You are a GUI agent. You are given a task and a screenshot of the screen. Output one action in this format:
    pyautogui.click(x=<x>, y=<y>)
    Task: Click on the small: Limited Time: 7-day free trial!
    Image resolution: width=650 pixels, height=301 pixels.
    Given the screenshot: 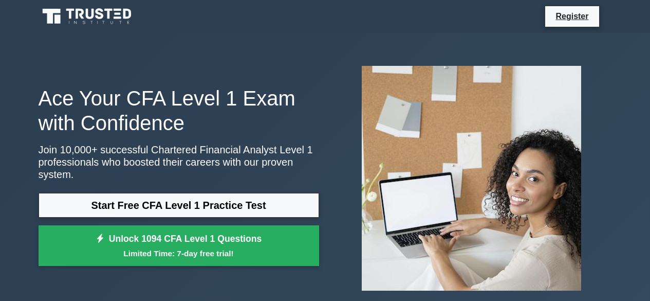 What is the action you would take?
    pyautogui.click(x=179, y=253)
    